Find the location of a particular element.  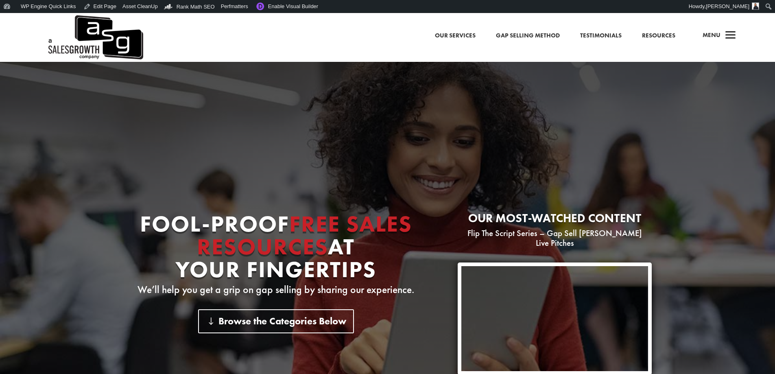

h1: Fool-proof At Your Fingertips is located at coordinates (276, 249).